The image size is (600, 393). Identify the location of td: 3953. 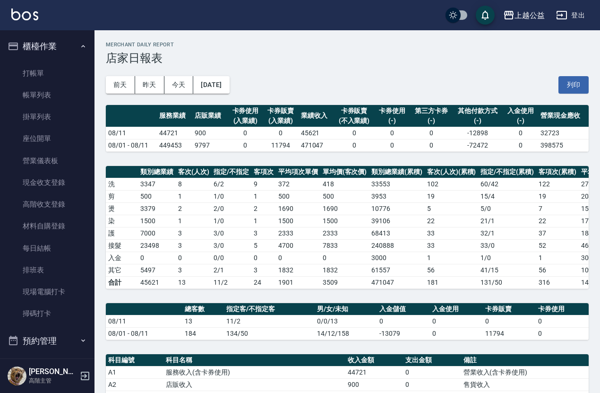
(397, 196).